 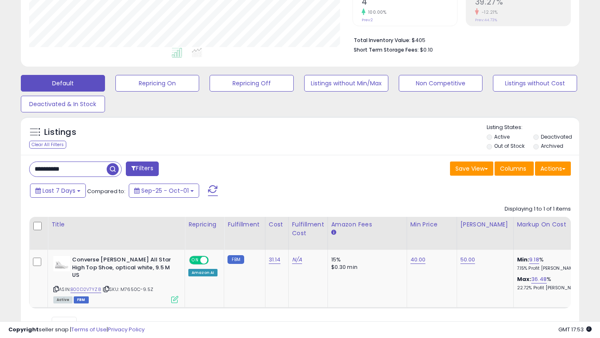 What do you see at coordinates (346, 83) in the screenshot?
I see `button: Listings without Min/Max` at bounding box center [346, 83].